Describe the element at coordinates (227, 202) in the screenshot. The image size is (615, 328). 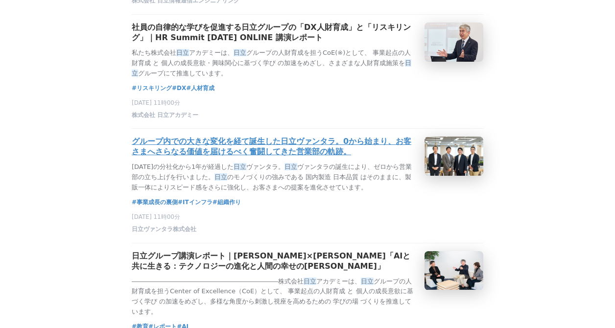
I see `span: #組織作り` at that location.